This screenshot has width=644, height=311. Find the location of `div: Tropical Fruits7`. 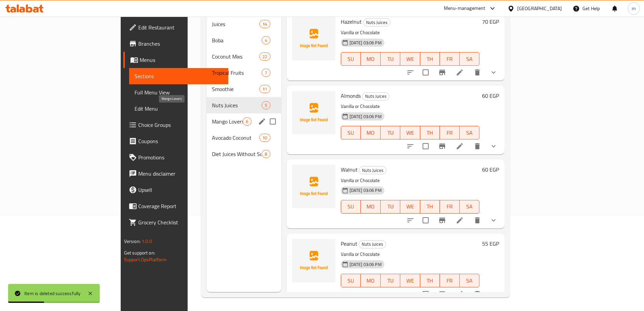

div: Tropical Fruits7 is located at coordinates (244, 73).